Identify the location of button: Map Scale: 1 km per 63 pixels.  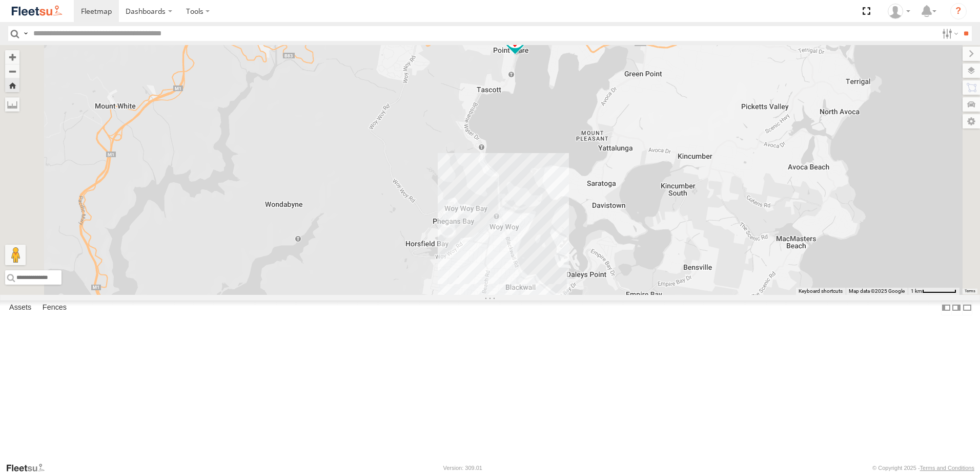
(933, 292).